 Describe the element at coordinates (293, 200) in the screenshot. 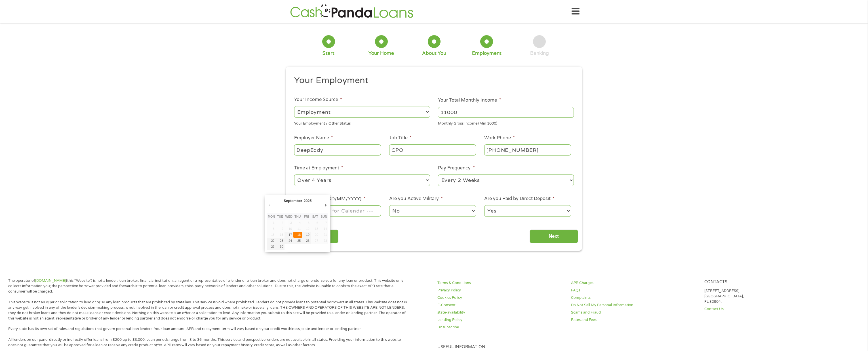

I see `div: September` at that location.